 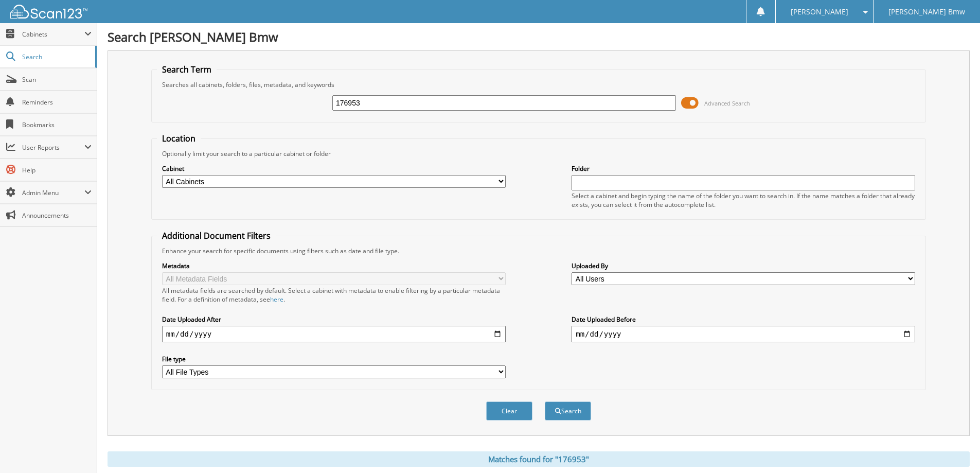 What do you see at coordinates (743, 200) in the screenshot?
I see `div: Select a cabinet and begin typing the name of the folder you want to search in. If the name match...` at bounding box center [743, 200].